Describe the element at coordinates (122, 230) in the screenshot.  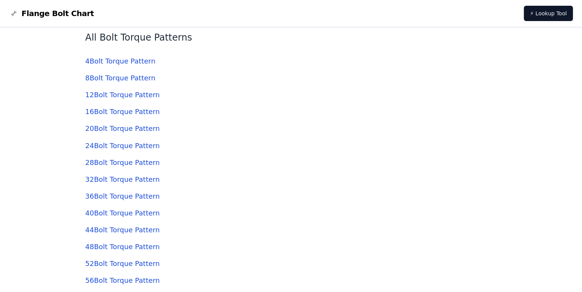
I see `a: 44Bolt Torque Pattern` at that location.